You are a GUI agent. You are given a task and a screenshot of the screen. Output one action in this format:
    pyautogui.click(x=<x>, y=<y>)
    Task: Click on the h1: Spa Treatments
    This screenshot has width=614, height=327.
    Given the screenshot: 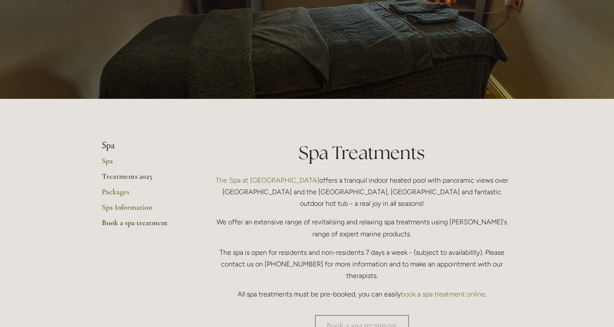 What is the action you would take?
    pyautogui.click(x=362, y=153)
    